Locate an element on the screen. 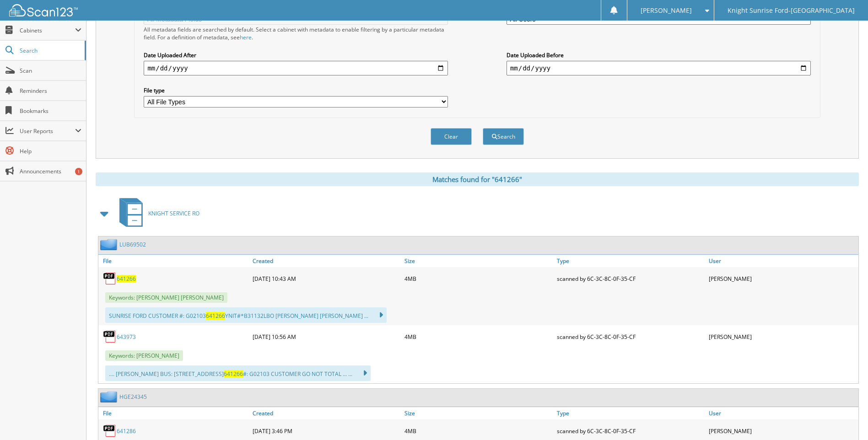 The height and width of the screenshot is (440, 868). a: 641286 is located at coordinates (127, 430).